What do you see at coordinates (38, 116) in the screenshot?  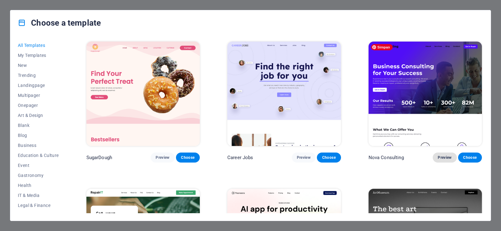 I see `button: Art & Design` at bounding box center [38, 116].